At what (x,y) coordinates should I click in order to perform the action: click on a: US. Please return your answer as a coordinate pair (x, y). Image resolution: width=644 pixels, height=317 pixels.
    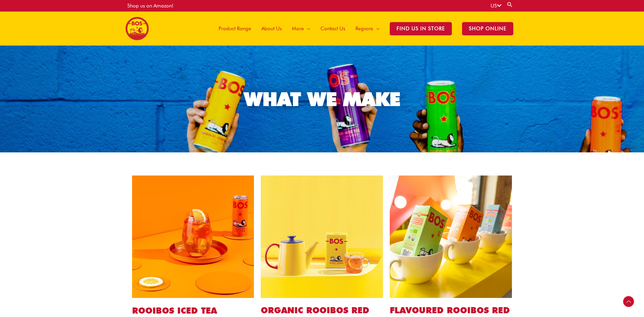
    Looking at the image, I should click on (496, 6).